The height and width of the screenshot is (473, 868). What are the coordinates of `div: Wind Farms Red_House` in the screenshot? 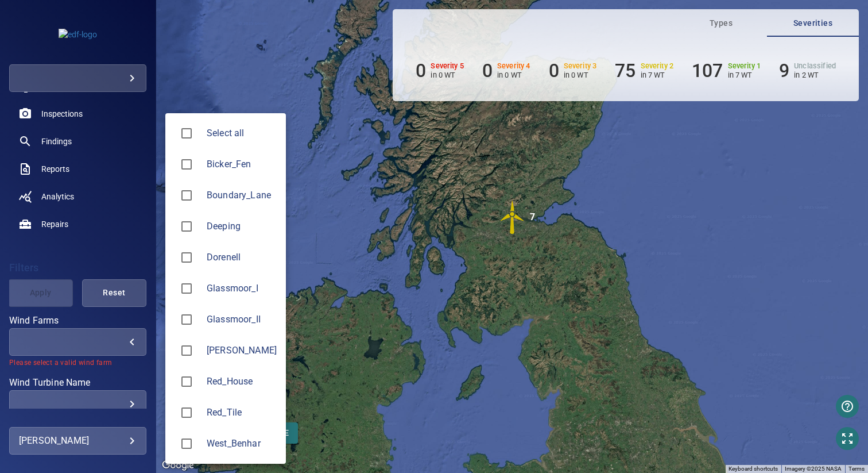 It's located at (242, 382).